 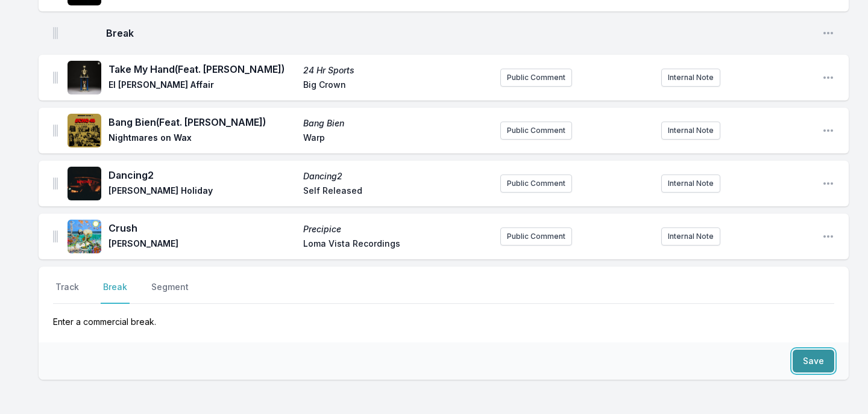 What do you see at coordinates (396, 71) in the screenshot?
I see `span: 24 Hr Sports` at bounding box center [396, 71].